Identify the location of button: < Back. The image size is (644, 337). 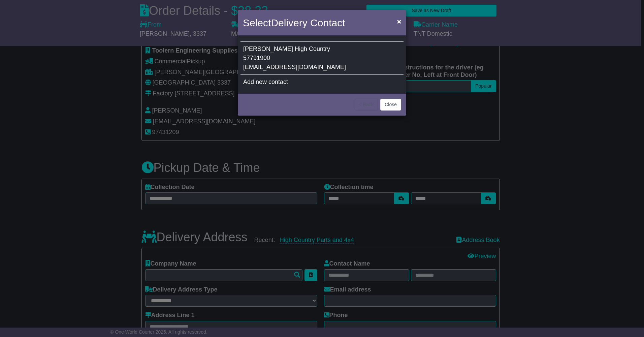
(366, 104).